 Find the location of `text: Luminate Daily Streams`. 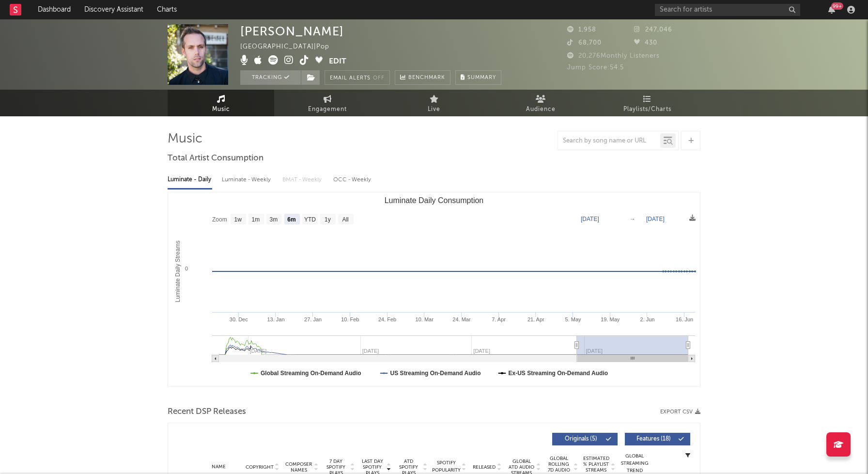

text: Luminate Daily Streams is located at coordinates (178, 271).